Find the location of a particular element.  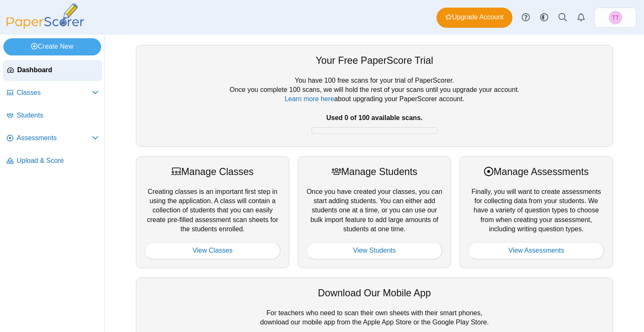

a: Upgrade Account is located at coordinates (475, 18).